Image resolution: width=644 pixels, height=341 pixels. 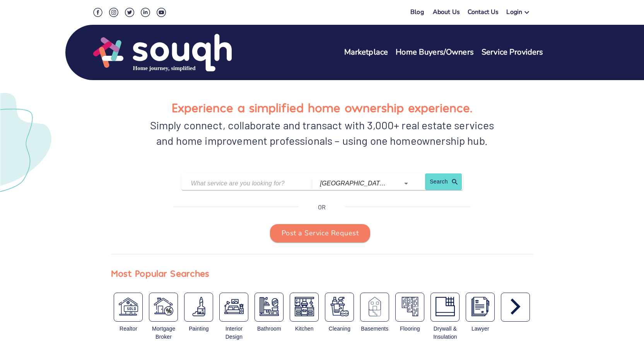 I want to click on button: Interior Design Services, so click(x=234, y=306).